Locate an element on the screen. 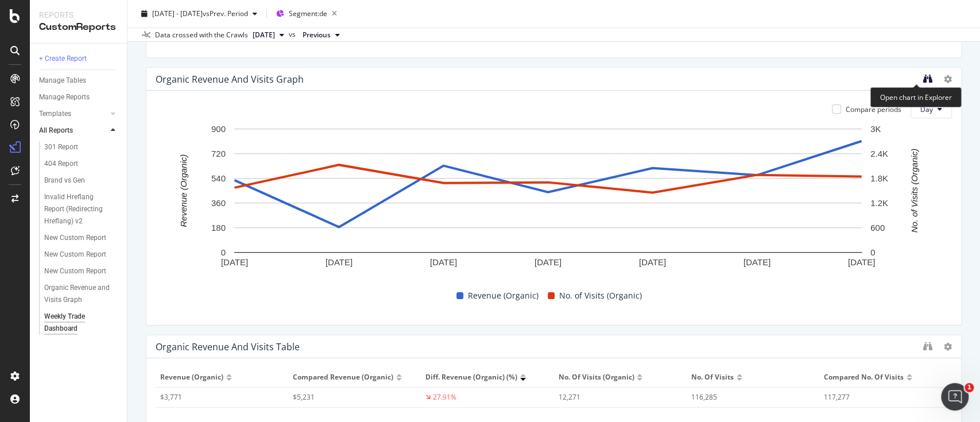 The height and width of the screenshot is (422, 980). span: 1 is located at coordinates (969, 387).